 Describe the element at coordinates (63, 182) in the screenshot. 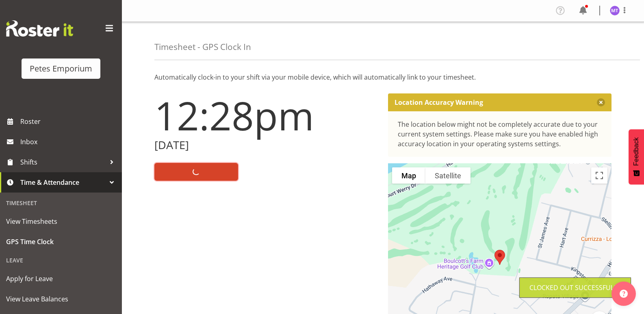

I see `span: Time & Attendance` at that location.